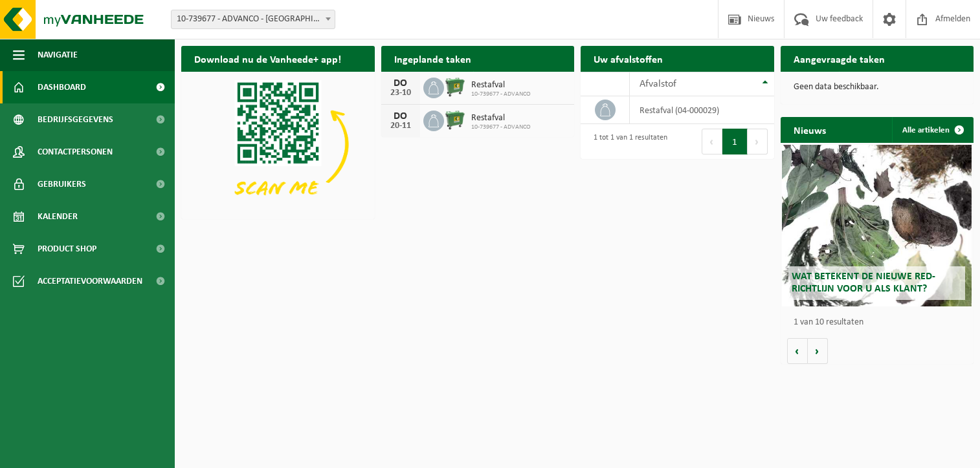  I want to click on span: Product Shop, so click(67, 249).